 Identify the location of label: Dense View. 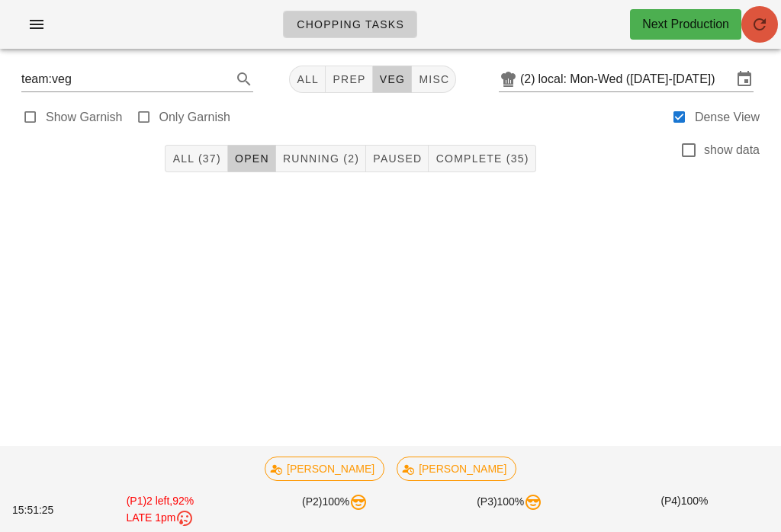
(726, 118).